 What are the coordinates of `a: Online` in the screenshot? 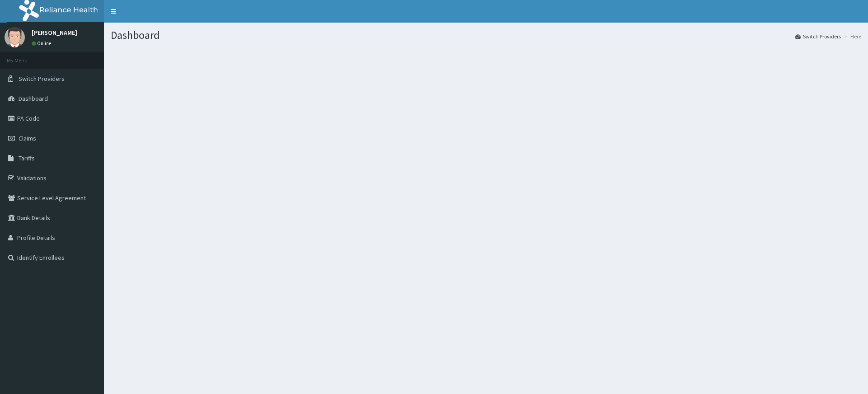 It's located at (43, 43).